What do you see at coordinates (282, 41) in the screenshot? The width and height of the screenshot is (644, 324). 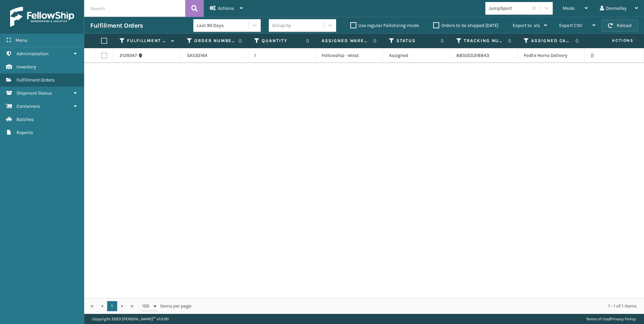 I see `label: Quantity` at bounding box center [282, 41].